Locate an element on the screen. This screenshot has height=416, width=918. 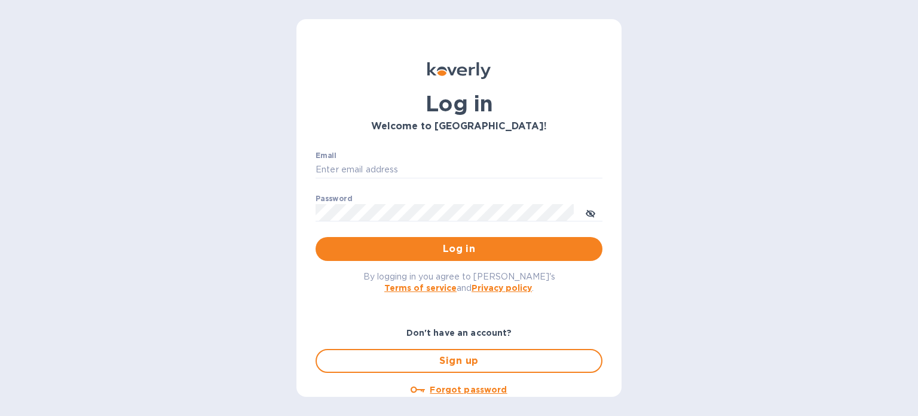
b: Terms of service is located at coordinates (420, 288).